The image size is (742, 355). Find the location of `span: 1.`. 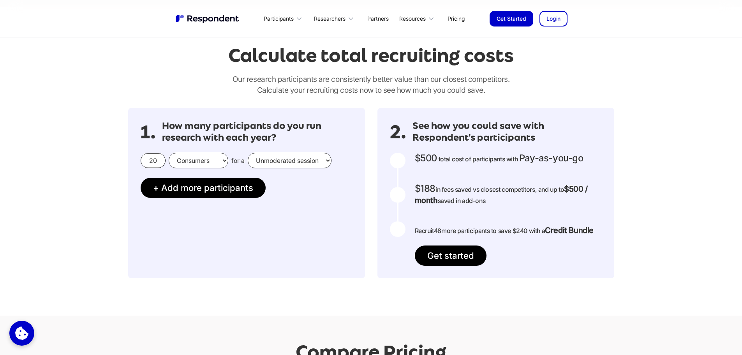

span: 1. is located at coordinates (148, 132).